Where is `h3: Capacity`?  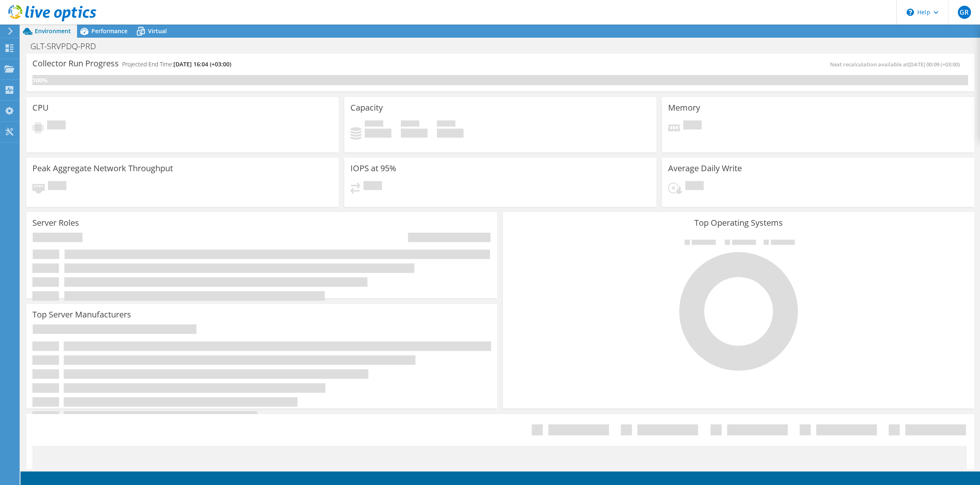 h3: Capacity is located at coordinates (366, 107).